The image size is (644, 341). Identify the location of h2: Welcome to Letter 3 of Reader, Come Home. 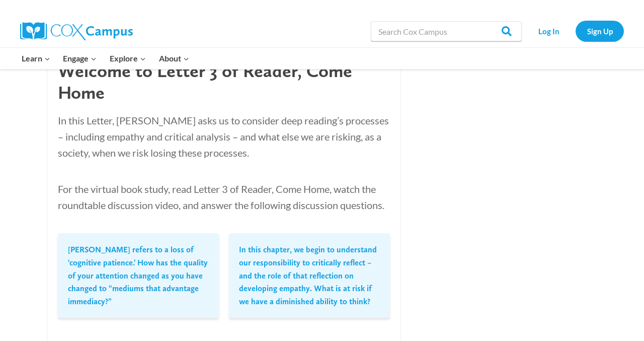
(224, 82).